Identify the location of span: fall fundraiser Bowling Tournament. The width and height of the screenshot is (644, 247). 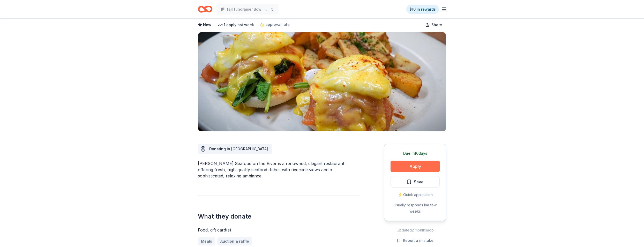
(247, 10).